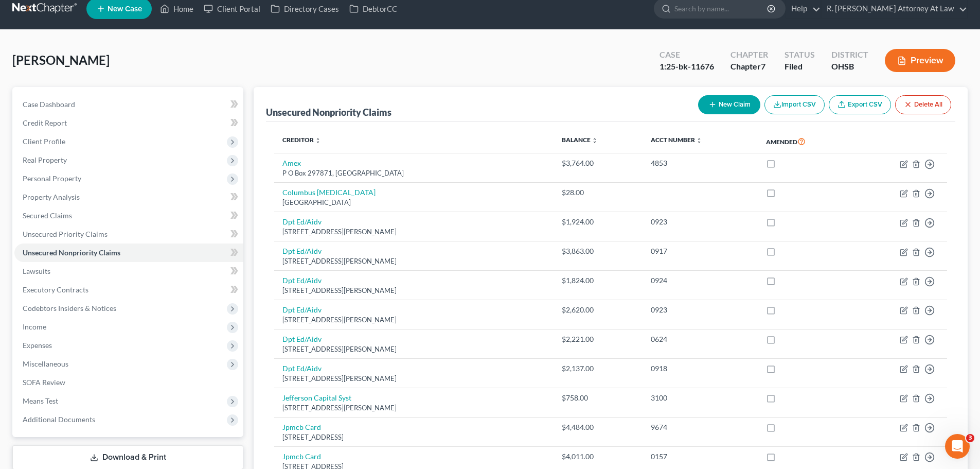 The image size is (980, 469). What do you see at coordinates (700, 427) in the screenshot?
I see `div: 9674` at bounding box center [700, 427].